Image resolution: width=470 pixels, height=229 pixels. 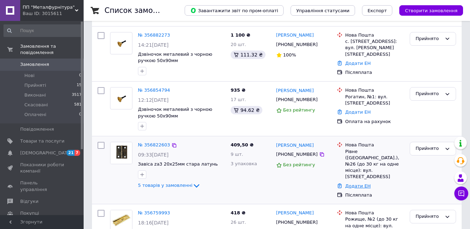 I want to click on a: Завіса za3 20х25мм стара латунь, so click(x=178, y=164).